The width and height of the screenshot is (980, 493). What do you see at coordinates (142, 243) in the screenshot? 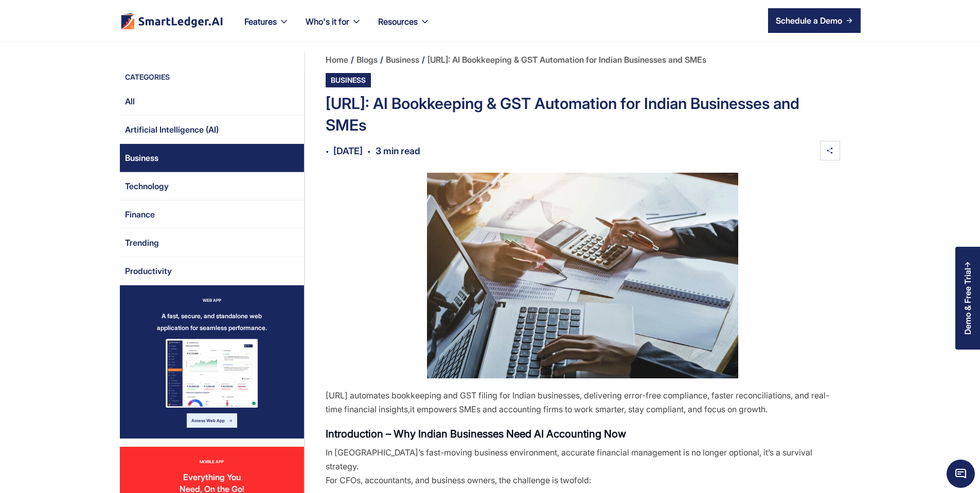
I see `div: Trending` at bounding box center [142, 243].